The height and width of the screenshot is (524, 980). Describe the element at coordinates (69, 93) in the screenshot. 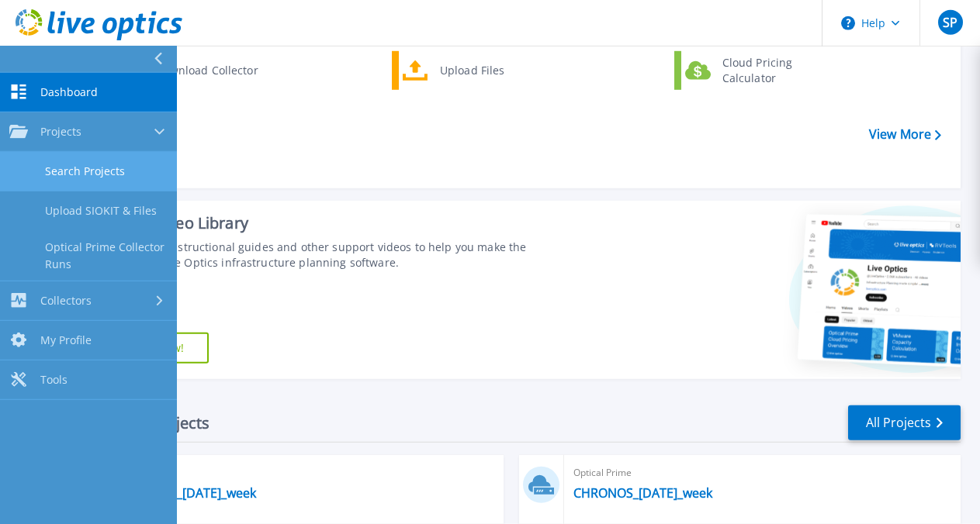

I see `span: Dashboard` at that location.